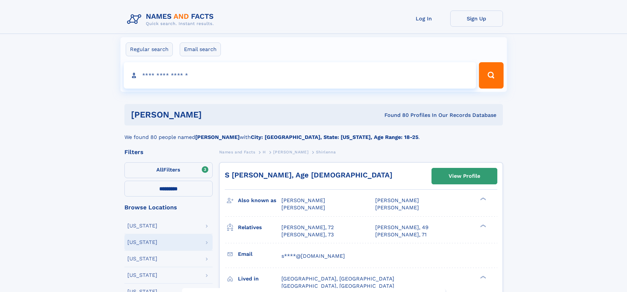 The image size is (627, 292). I want to click on label: Email search, so click(200, 49).